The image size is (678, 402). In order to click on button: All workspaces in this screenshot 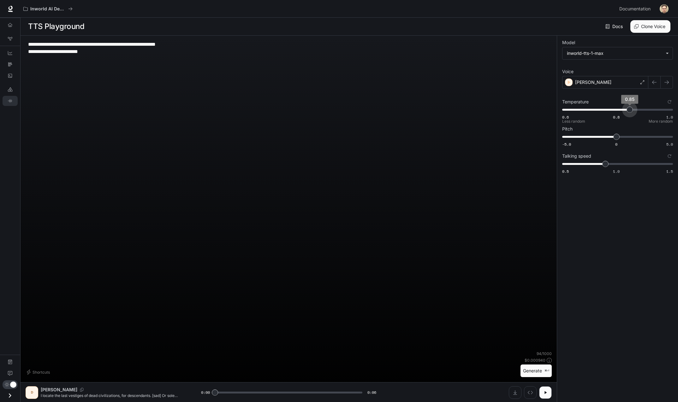, I will do `click(48, 9)`.